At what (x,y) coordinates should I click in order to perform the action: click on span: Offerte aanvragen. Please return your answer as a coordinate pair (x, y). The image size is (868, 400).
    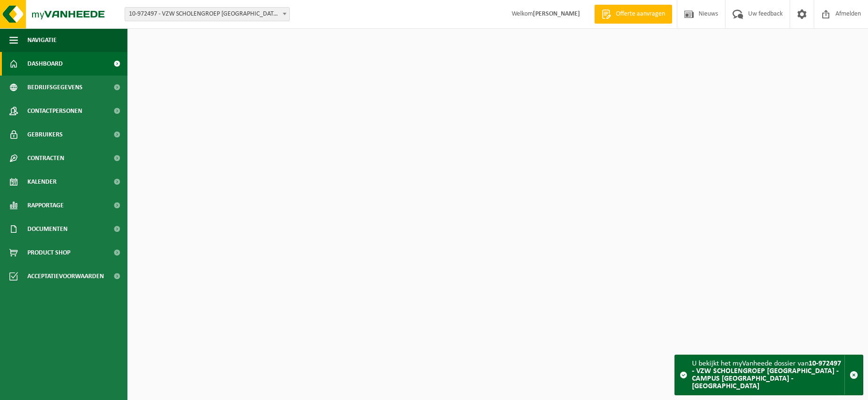
    Looking at the image, I should click on (640, 14).